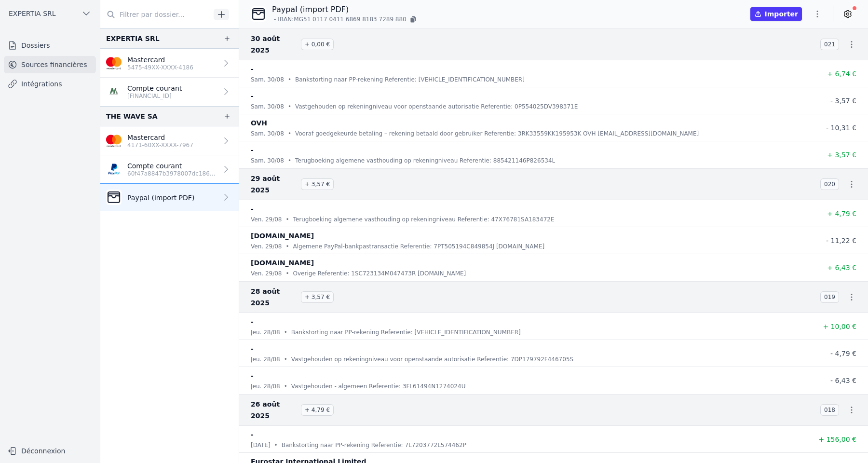 Image resolution: width=868 pixels, height=463 pixels. Describe the element at coordinates (169, 141) in the screenshot. I see `a: Mastercard 4171-60XX-XXXX-7967` at that location.